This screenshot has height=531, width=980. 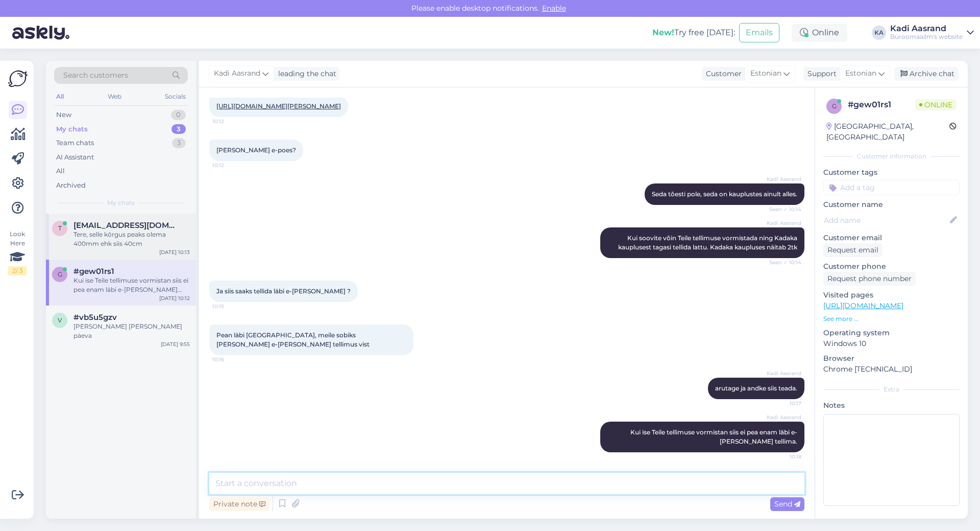 What do you see at coordinates (71, 186) in the screenshot?
I see `div: Archived` at bounding box center [71, 186].